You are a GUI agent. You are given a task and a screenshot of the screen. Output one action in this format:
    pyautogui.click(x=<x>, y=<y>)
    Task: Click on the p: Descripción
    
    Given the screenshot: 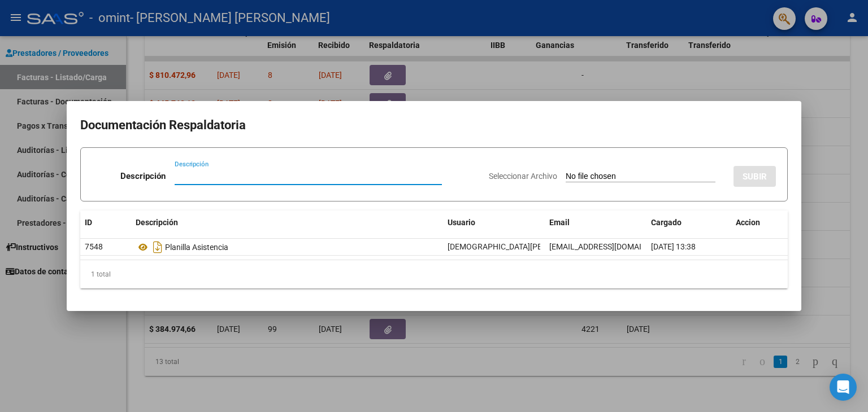 What is the action you would take?
    pyautogui.click(x=143, y=176)
    